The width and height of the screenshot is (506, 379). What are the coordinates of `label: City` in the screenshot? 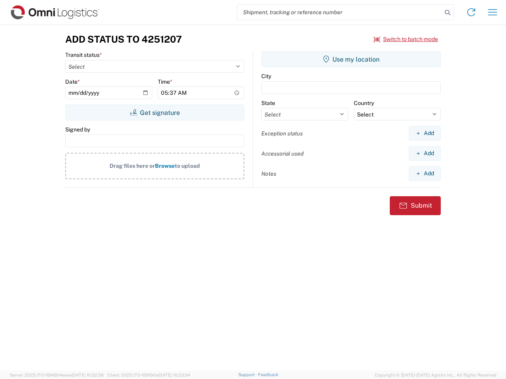 It's located at (266, 76).